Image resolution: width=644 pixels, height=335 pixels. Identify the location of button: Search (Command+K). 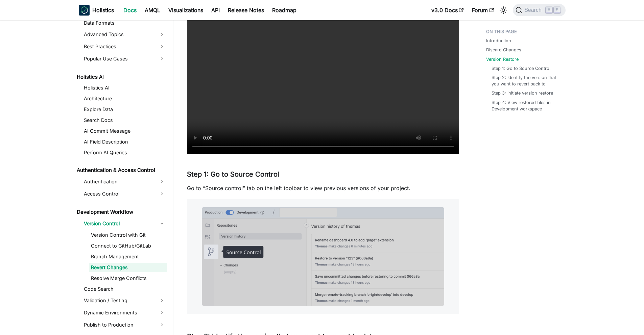
(539, 10).